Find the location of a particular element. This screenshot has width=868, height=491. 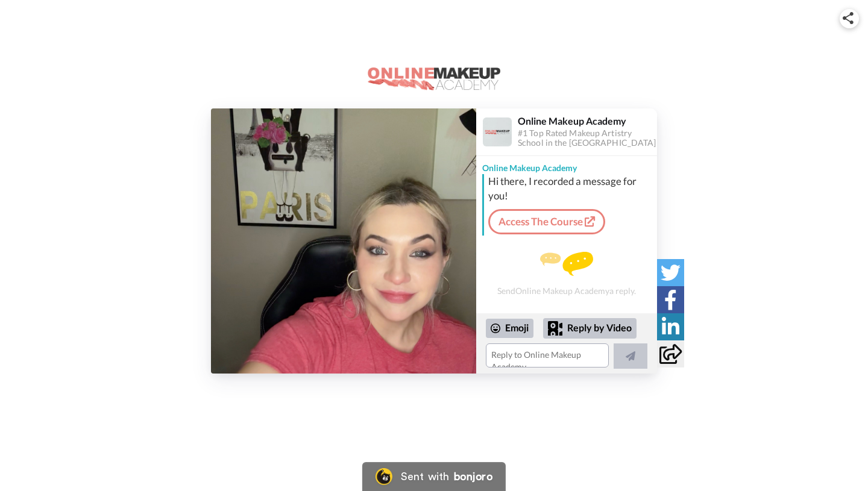

img: message.svg is located at coordinates (566, 264).